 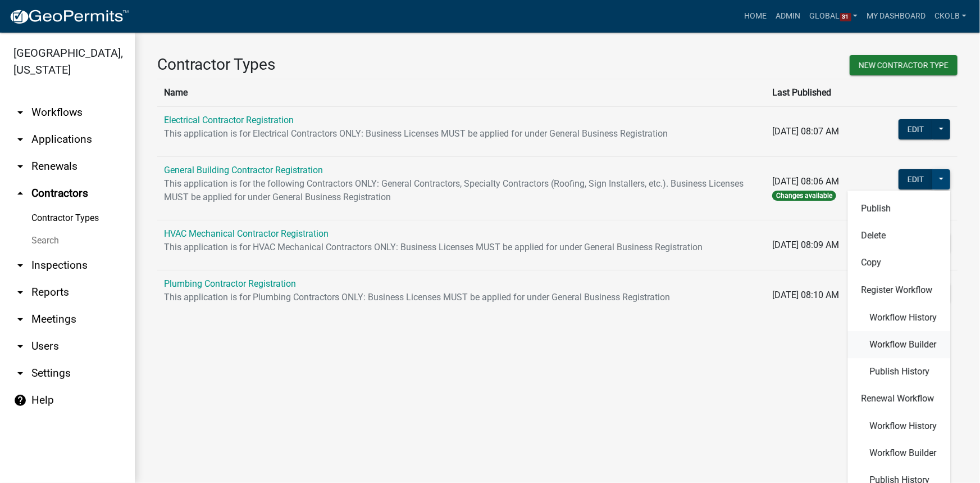 I want to click on a: HVAC Mechanical Contractor Registration, so click(x=246, y=233).